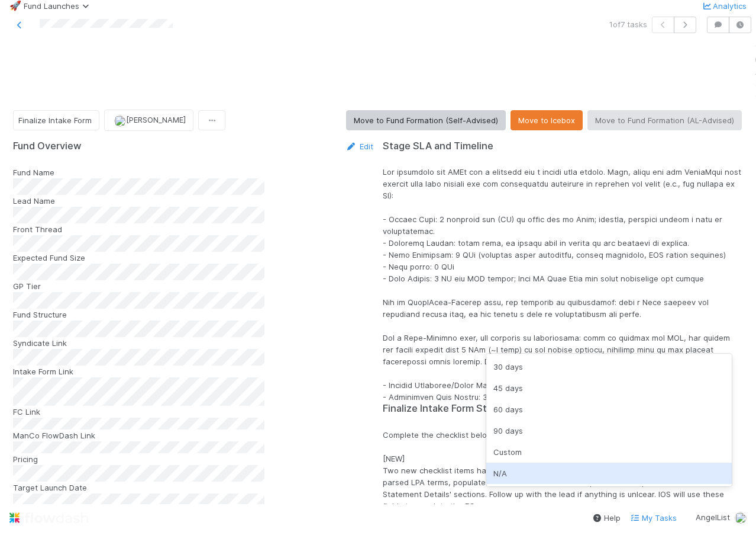 The width and height of the screenshot is (756, 548). Describe the element at coordinates (193, 314) in the screenshot. I see `div: Fund Structure` at that location.